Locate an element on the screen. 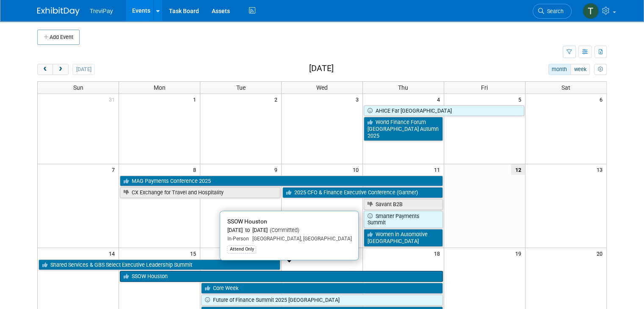 This screenshot has height=309, width=644. a: Shared Services & GBS Select Executive Leadership Summit is located at coordinates (159, 265).